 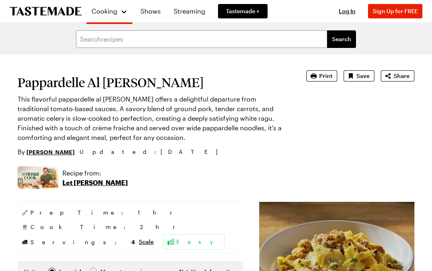 What do you see at coordinates (95, 173) in the screenshot?
I see `p: Recipe from:` at bounding box center [95, 173].